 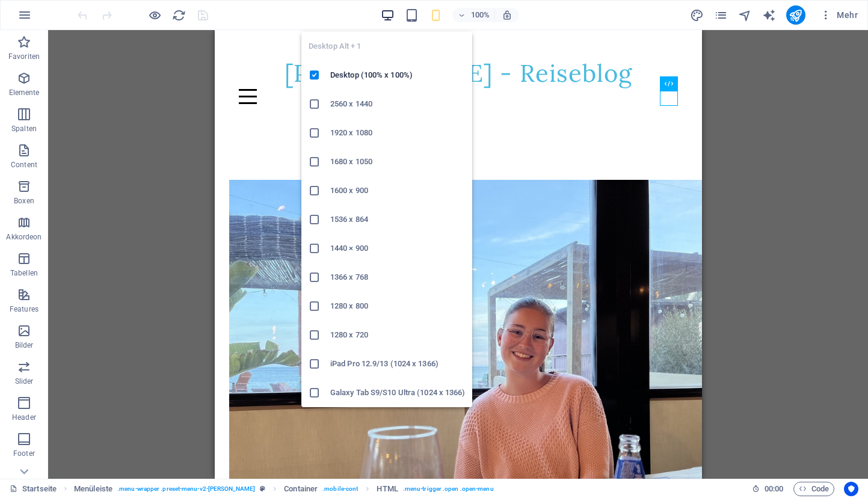 What do you see at coordinates (795, 15) in the screenshot?
I see `button: publish` at bounding box center [795, 15].